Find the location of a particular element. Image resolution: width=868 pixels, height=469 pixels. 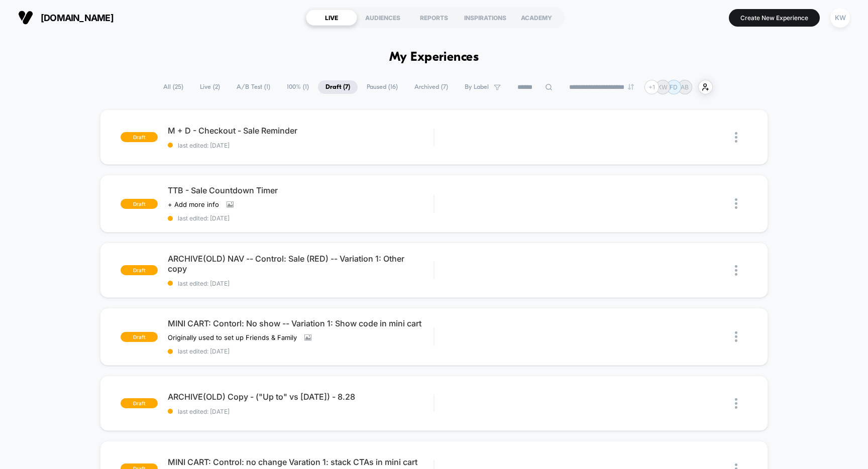

div: REPORTS is located at coordinates (434, 18).